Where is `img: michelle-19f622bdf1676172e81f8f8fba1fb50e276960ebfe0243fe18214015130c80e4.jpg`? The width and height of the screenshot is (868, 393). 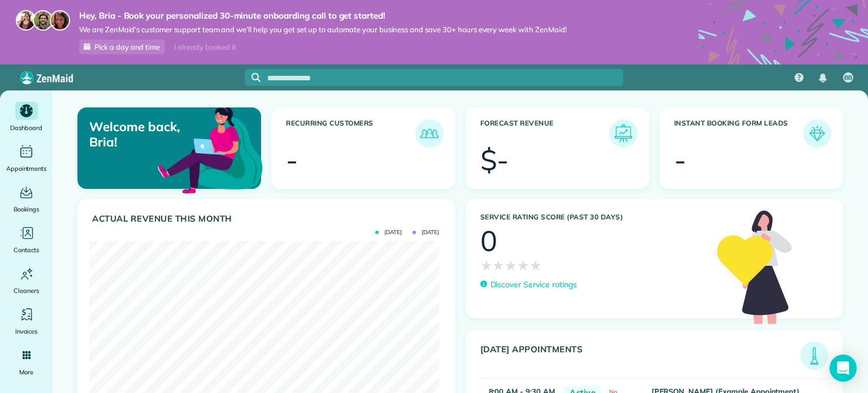
img: michelle-19f622bdf1676172e81f8f8fba1fb50e276960ebfe0243fe18214015130c80e4.jpg is located at coordinates (60, 20).